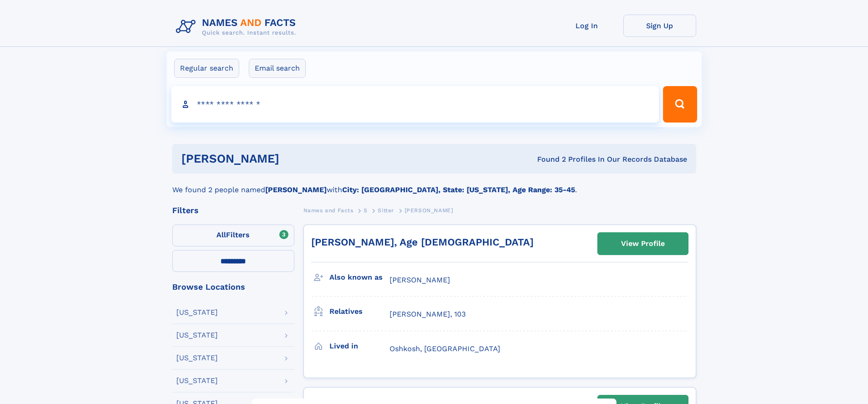 The image size is (868, 404). I want to click on h3: Also known as, so click(359, 277).